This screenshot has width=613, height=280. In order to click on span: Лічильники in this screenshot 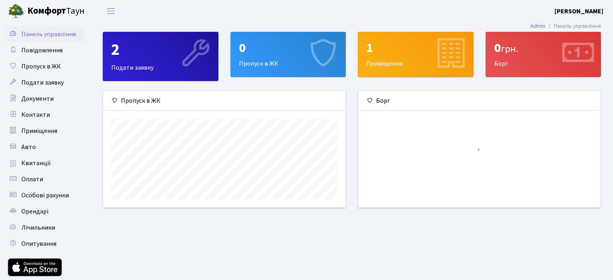, I will do `click(38, 228)`.